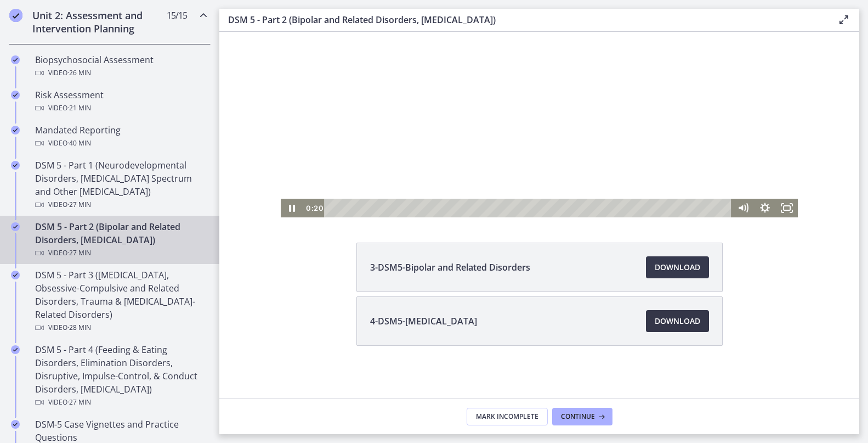  I want to click on span: 15 / 15, so click(177, 16).